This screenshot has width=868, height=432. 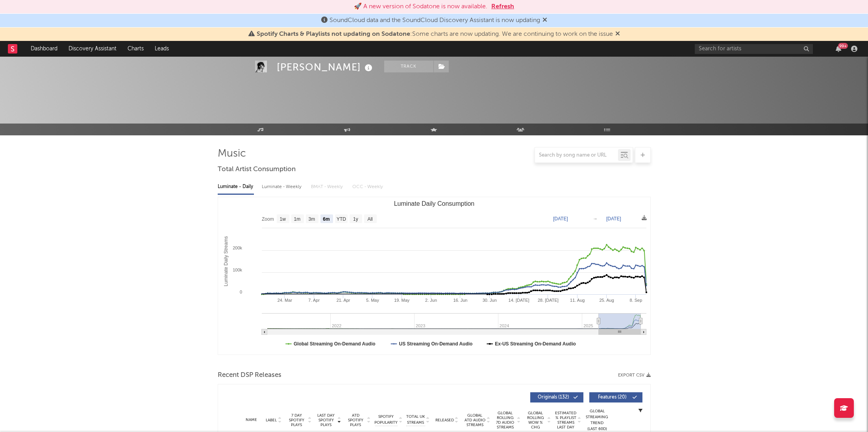 I want to click on text: 1m, so click(x=297, y=219).